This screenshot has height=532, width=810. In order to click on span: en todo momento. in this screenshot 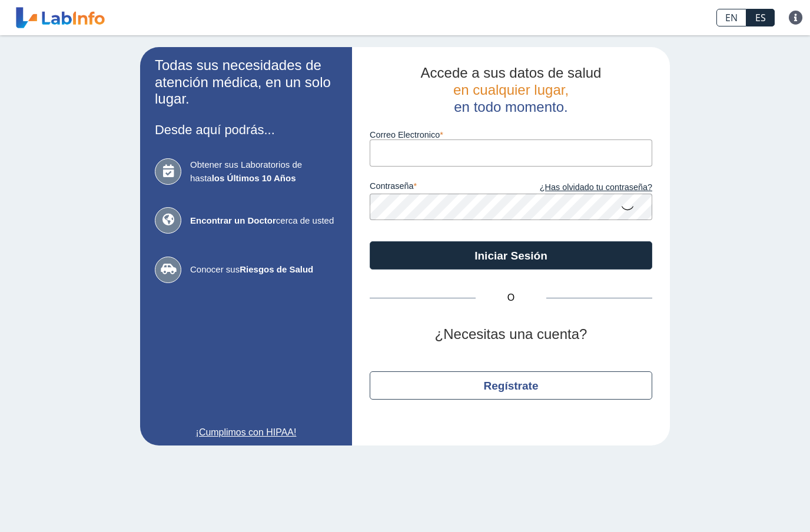, I will do `click(511, 107)`.